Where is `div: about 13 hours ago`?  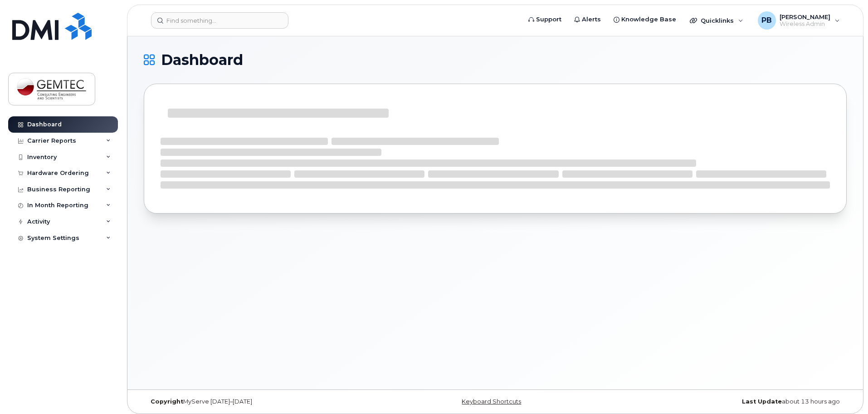 div: about 13 hours ago is located at coordinates (730, 402).